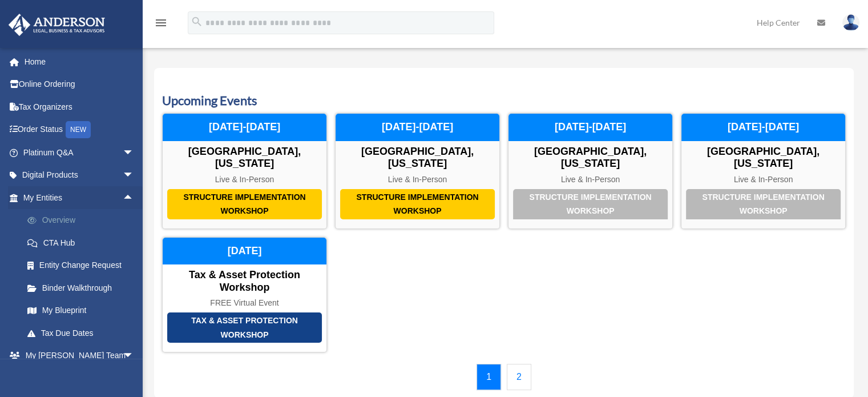  I want to click on a: Tax Due Dates, so click(84, 333).